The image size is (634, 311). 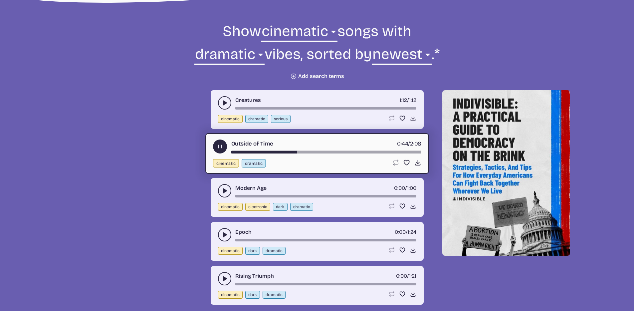 I want to click on form: Show songs with vibes, sorted by ., so click(x=317, y=51).